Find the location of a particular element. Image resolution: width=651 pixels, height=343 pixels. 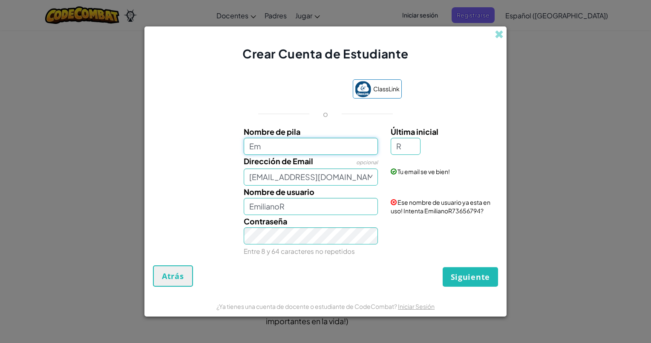

span: Atrás is located at coordinates (173, 276).